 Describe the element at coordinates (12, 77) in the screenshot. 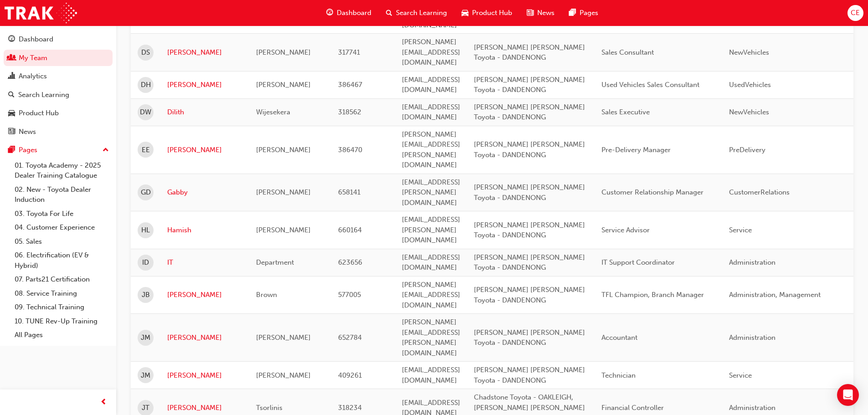

I see `span: chart-icon` at that location.